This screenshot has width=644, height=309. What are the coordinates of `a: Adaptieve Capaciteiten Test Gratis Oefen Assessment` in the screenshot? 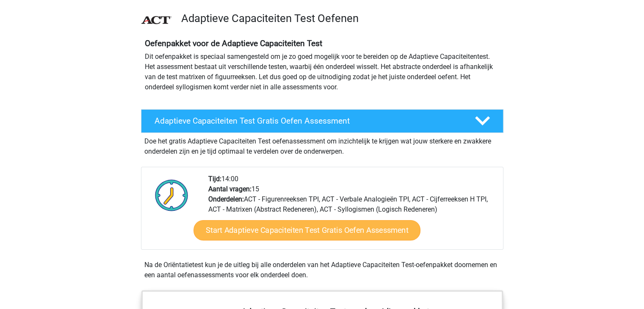 It's located at (322, 121).